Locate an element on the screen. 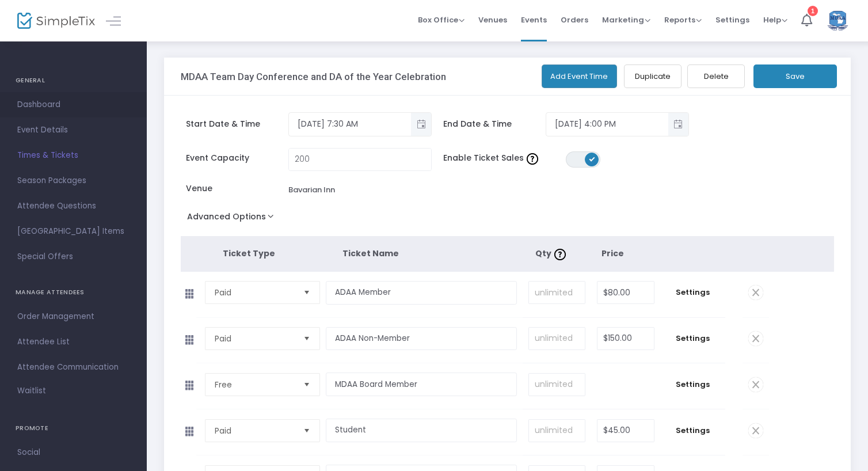  span: Attendee Questions is located at coordinates (73, 206).